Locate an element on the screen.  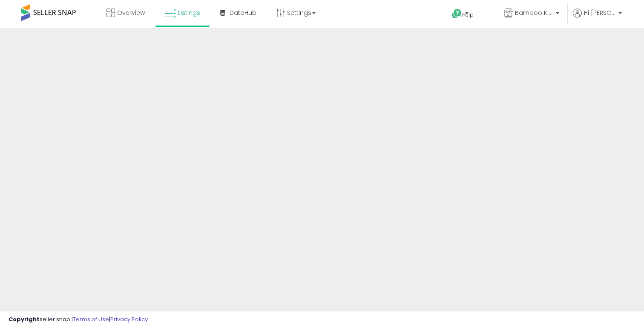
span: Help is located at coordinates (467, 15).